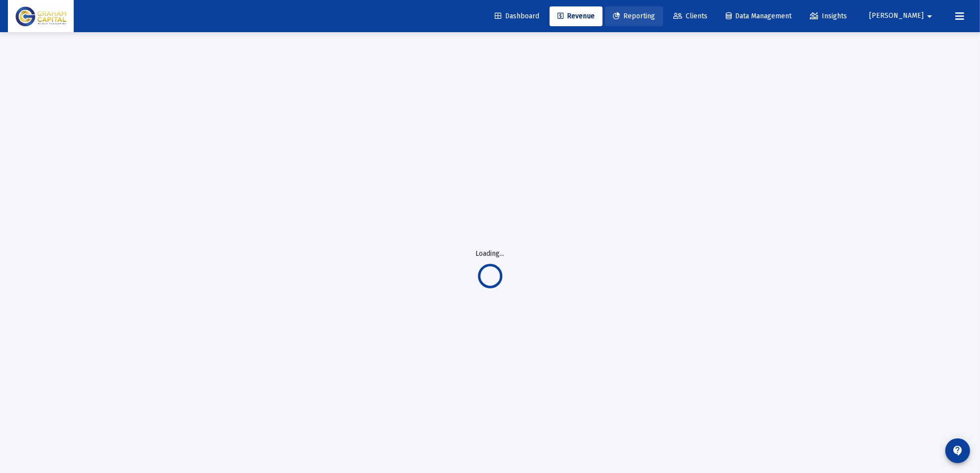 This screenshot has width=980, height=473. What do you see at coordinates (576, 16) in the screenshot?
I see `a: Revenue` at bounding box center [576, 16].